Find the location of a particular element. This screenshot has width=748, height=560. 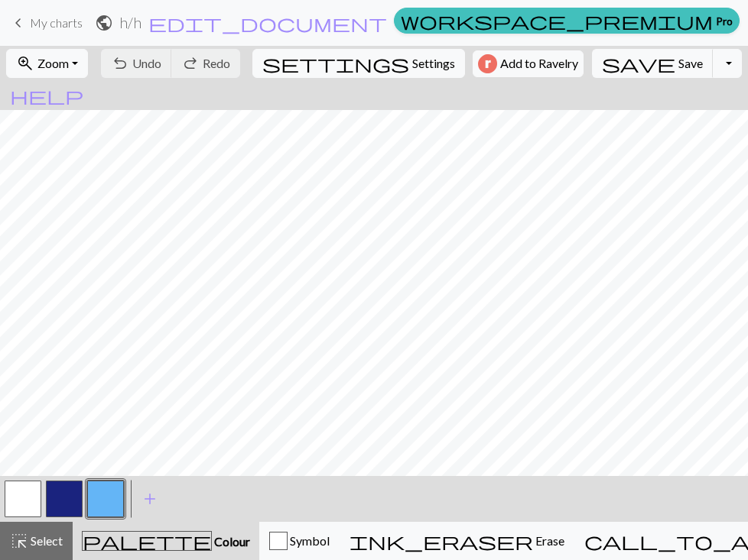

button: Save is located at coordinates (652, 64).